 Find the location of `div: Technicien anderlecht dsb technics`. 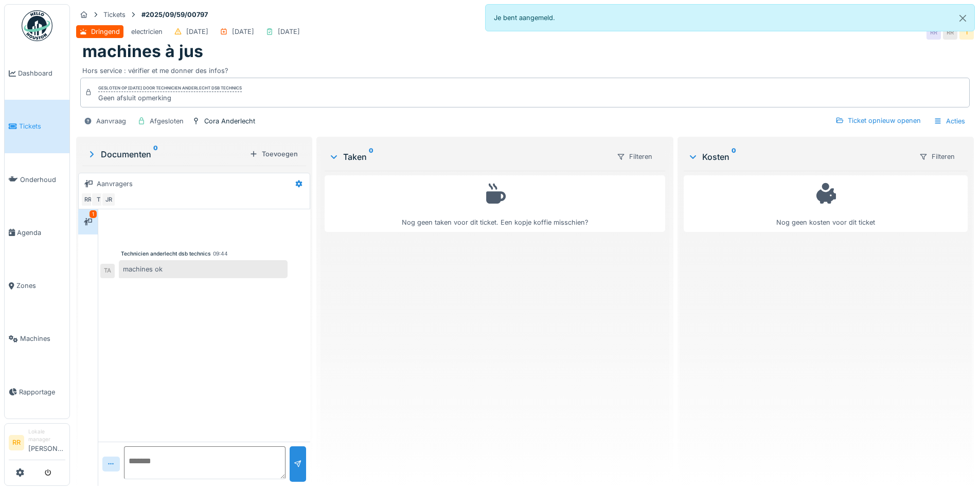

div: Technicien anderlecht dsb technics is located at coordinates (166, 254).